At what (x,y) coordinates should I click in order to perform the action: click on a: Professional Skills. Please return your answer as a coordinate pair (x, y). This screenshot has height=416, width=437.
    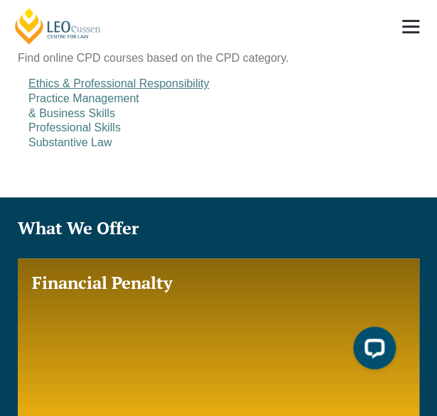
    Looking at the image, I should click on (75, 127).